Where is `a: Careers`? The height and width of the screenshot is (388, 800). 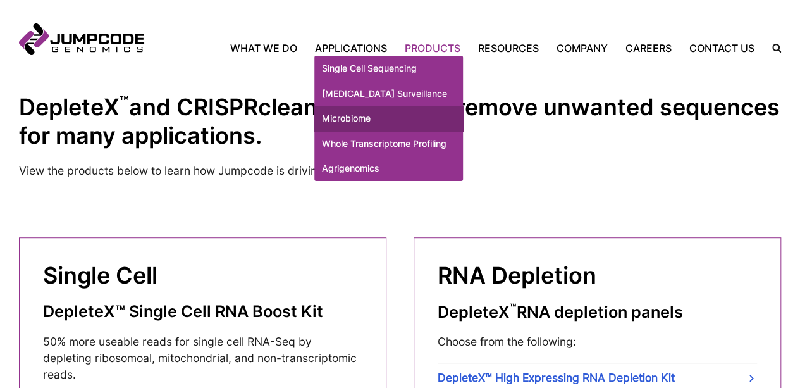 a: Careers is located at coordinates (648, 48).